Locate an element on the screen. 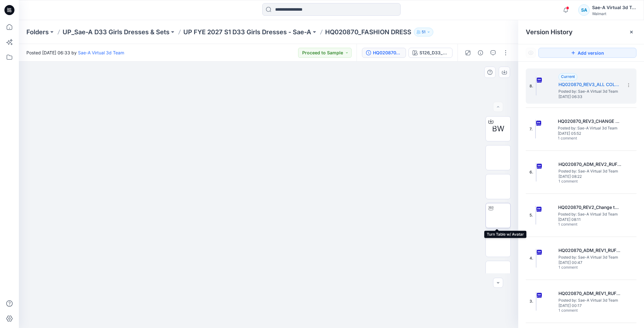 The image size is (644, 328). p: HQ020870_FASHION DRESS is located at coordinates (368, 32).